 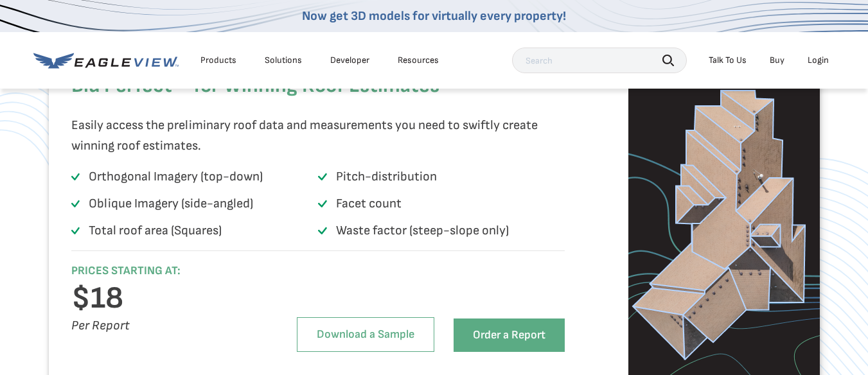 I want to click on a: Order a Report, so click(x=509, y=335).